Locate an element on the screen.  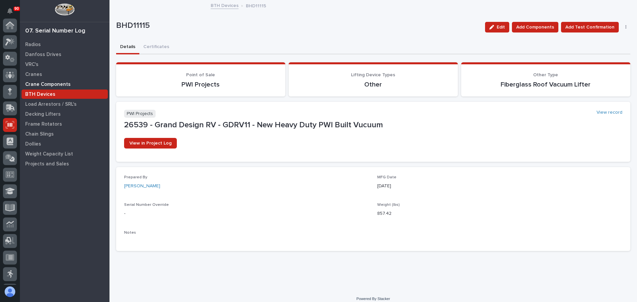
p: Crane Components is located at coordinates (48, 85).